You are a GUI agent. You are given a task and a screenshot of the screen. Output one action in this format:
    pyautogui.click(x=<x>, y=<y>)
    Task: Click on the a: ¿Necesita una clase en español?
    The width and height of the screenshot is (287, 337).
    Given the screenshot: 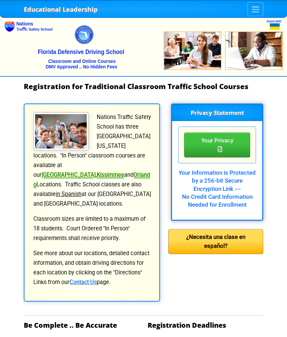 What is the action you would take?
    pyautogui.click(x=216, y=241)
    